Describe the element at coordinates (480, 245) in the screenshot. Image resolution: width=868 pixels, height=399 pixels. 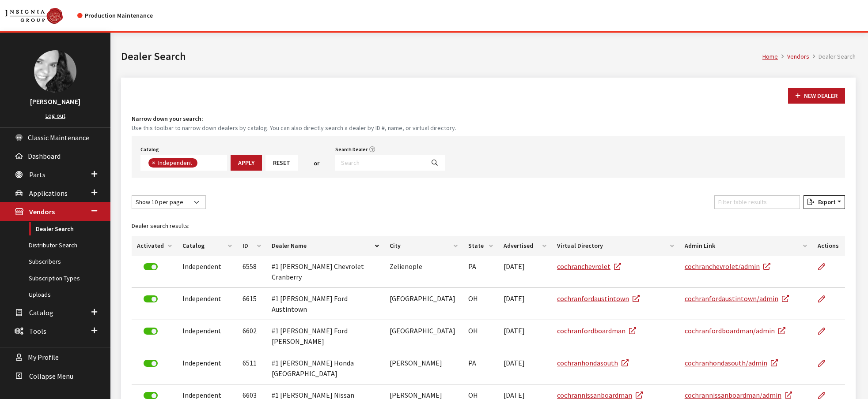
I see `th: State: activate to sort column ascending` at that location.